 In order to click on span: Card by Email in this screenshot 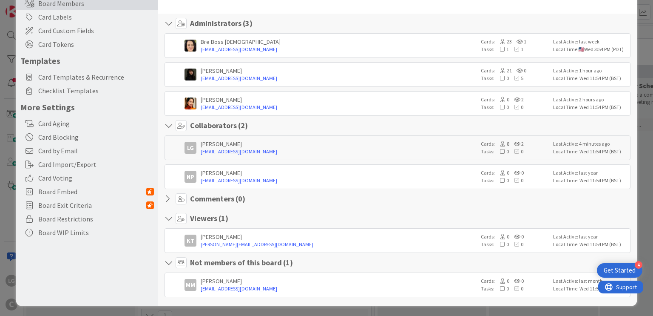, I will do `click(96, 151)`.